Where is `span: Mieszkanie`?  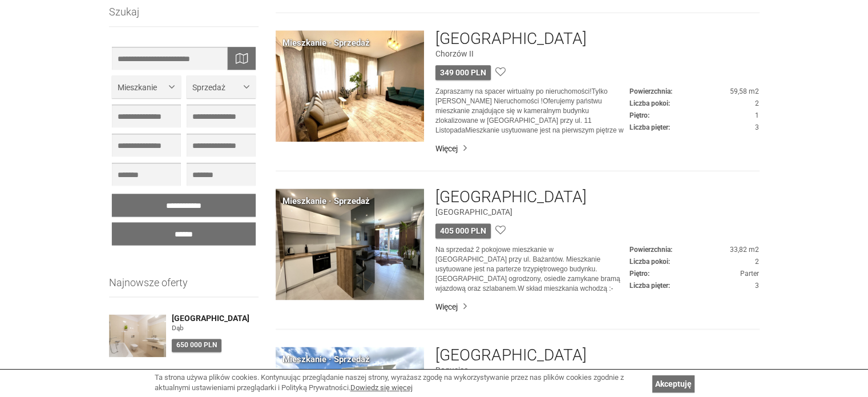 span: Mieszkanie is located at coordinates (142, 87).